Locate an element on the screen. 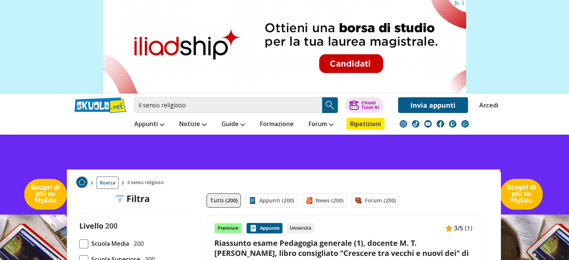 The width and height of the screenshot is (569, 260). img: Forum filtro contenuto is located at coordinates (359, 201).